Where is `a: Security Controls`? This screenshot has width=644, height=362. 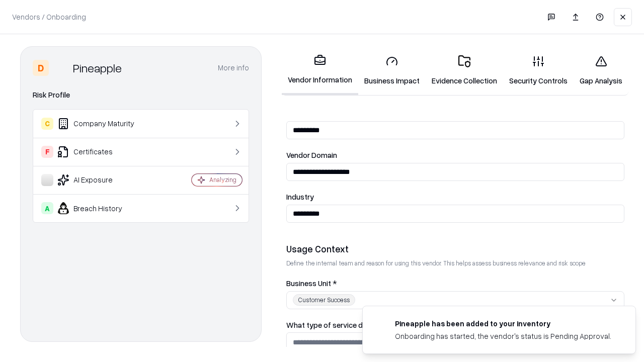
a: Security Controls is located at coordinates (538, 71).